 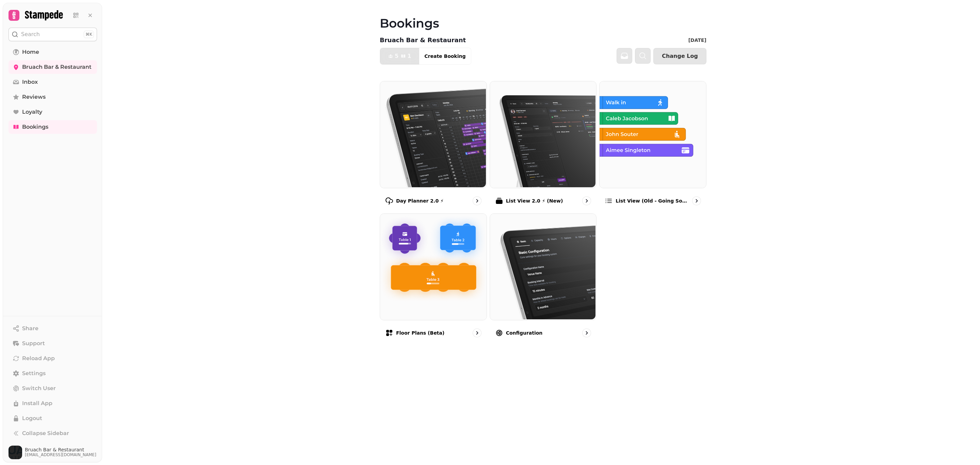 I want to click on img: Day Planner 2.0 ⚡, so click(x=432, y=134).